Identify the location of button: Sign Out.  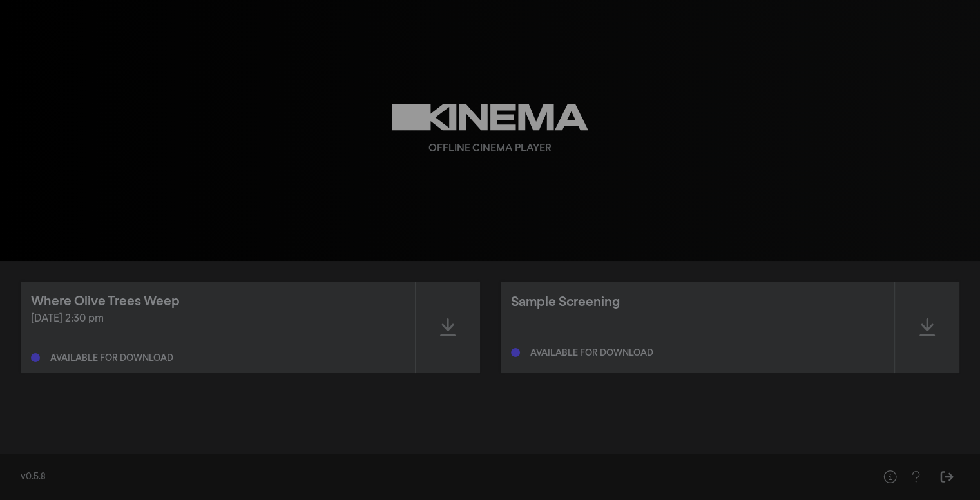
(946, 476).